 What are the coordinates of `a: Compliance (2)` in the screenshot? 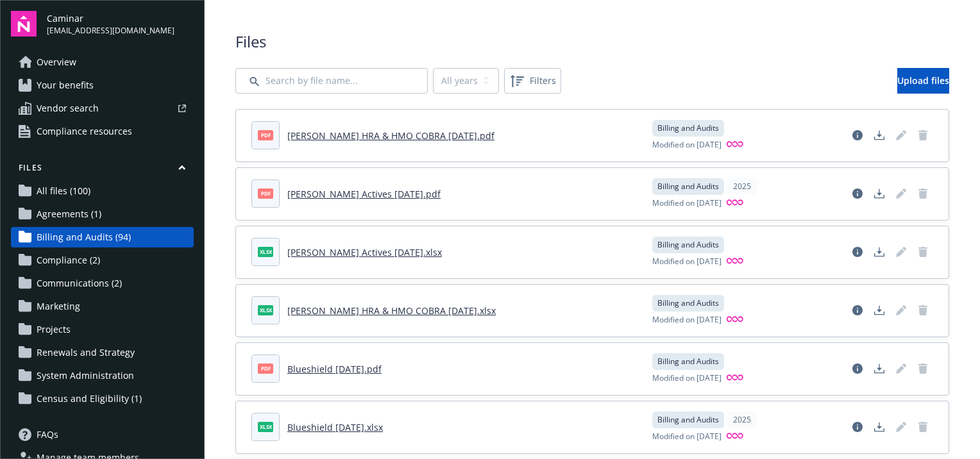 It's located at (102, 260).